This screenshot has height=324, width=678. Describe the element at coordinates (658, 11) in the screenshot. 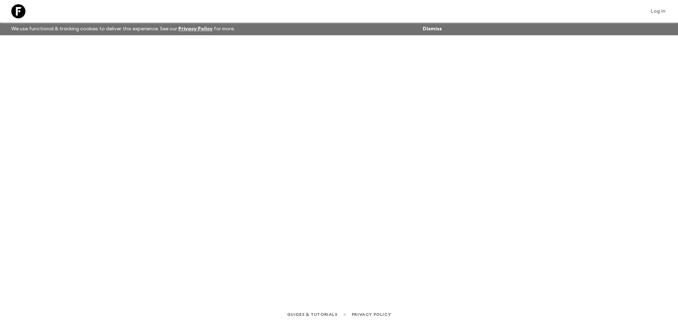

I see `a: Log in` at that location.